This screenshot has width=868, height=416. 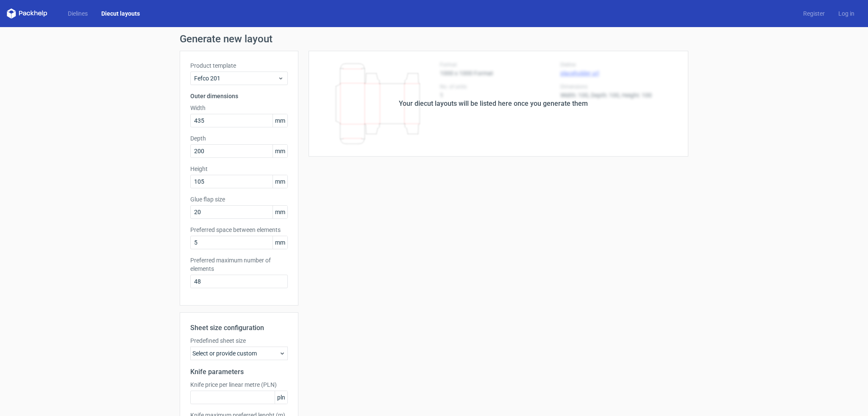 What do you see at coordinates (239, 385) in the screenshot?
I see `label: Knife price per linear metre (PLN)` at bounding box center [239, 385].